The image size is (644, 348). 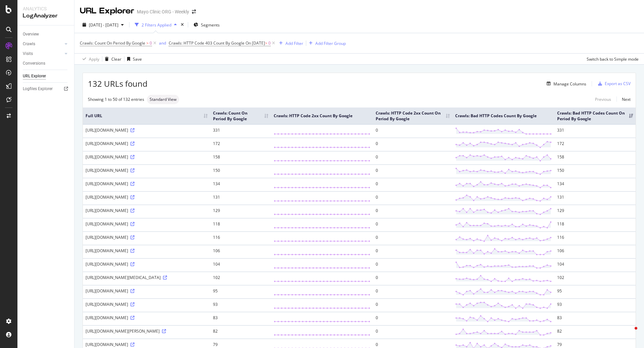 What do you see at coordinates (113, 43) in the screenshot?
I see `span: Crawls: Count On Period By Google` at bounding box center [113, 43].